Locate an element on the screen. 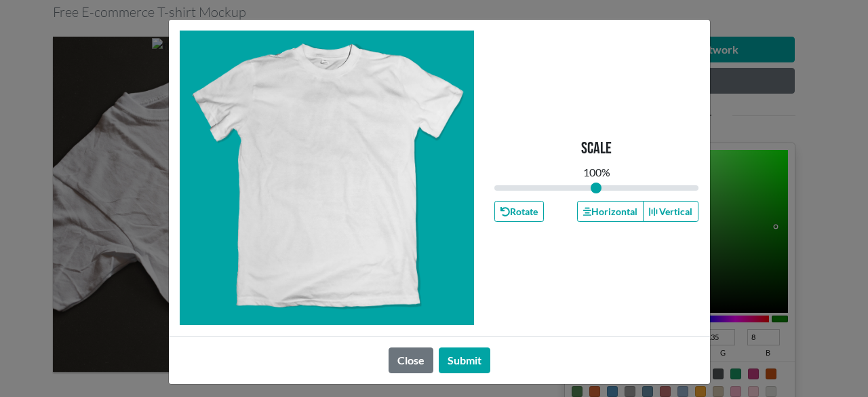 This screenshot has width=868, height=397. button: Vertical is located at coordinates (671, 211).